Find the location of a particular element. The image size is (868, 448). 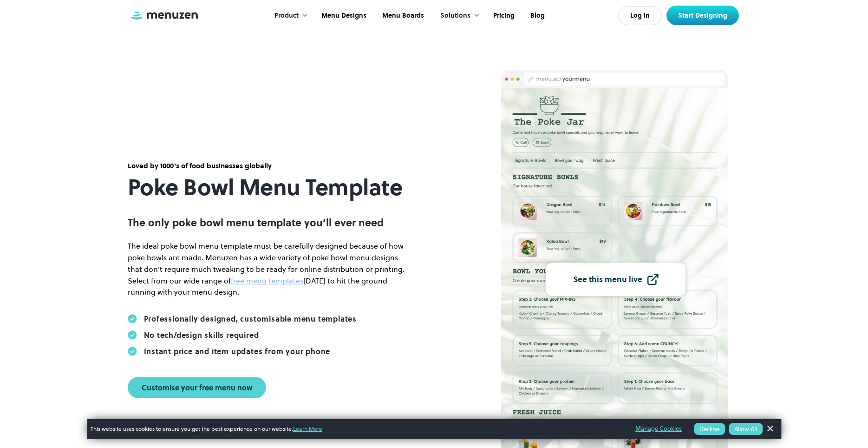

a: Pricing is located at coordinates (503, 16).